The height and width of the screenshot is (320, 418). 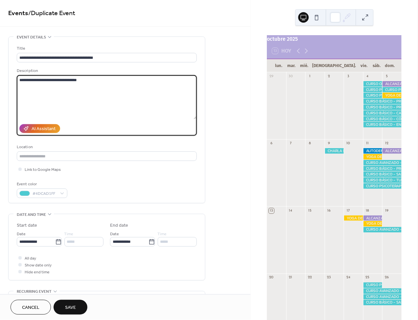 I want to click on div: CURSO BÁSICO - CATAMARCA, so click(x=382, y=113).